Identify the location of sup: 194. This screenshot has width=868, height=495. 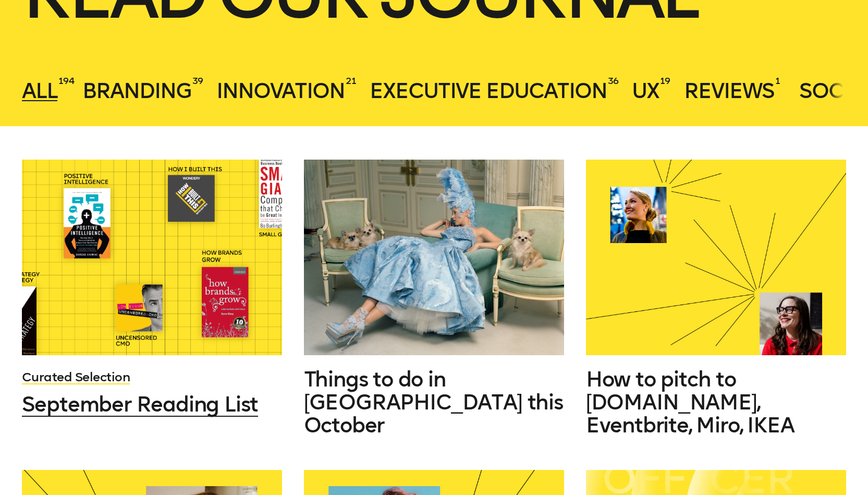
(67, 81).